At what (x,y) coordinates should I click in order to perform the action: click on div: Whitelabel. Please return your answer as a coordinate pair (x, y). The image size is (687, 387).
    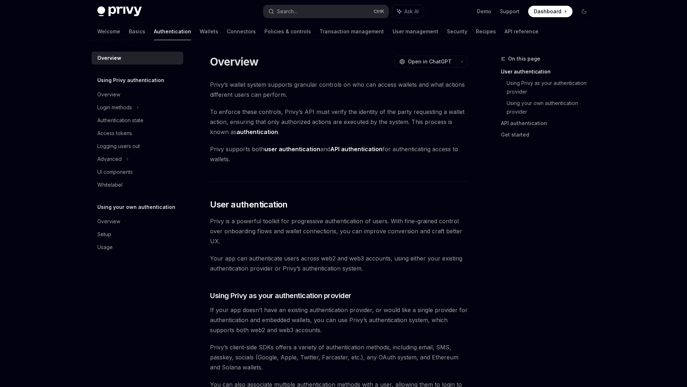
    Looking at the image, I should click on (110, 185).